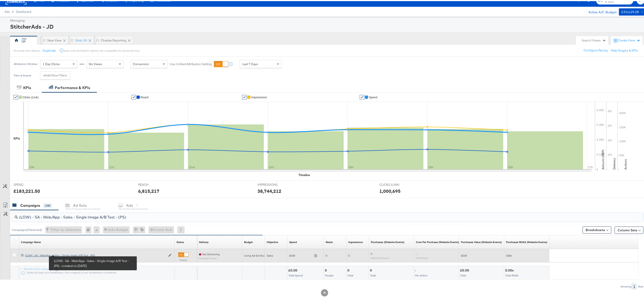 This screenshot has height=308, width=644. I want to click on a: The total value of the purchase actions tracked by your Custom Audience pixel on your website aft..., so click(481, 241).